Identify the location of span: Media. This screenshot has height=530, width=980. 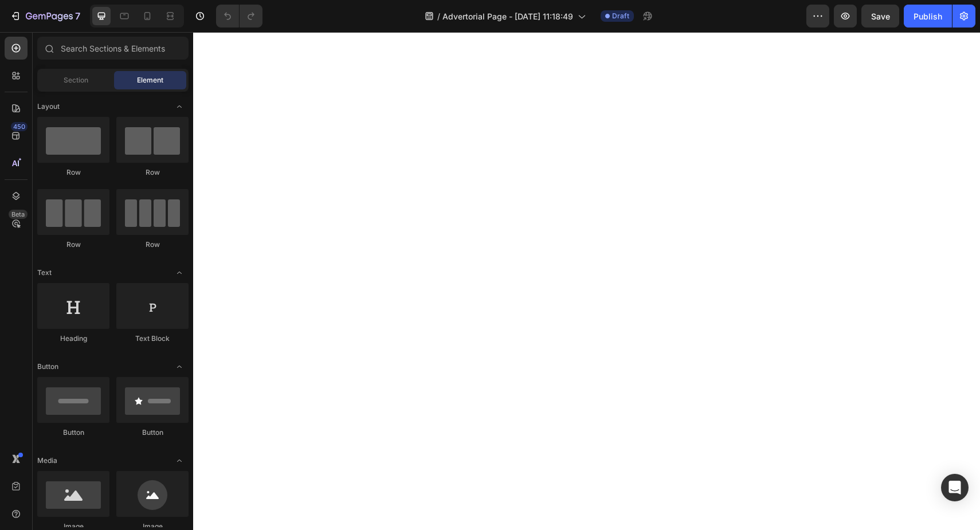
(47, 461).